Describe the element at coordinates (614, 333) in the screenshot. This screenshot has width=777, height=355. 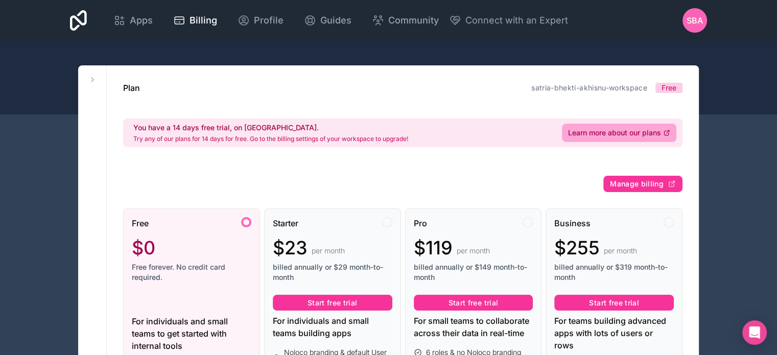
I see `div: For teams building advanced apps with lots of users or rows` at that location.